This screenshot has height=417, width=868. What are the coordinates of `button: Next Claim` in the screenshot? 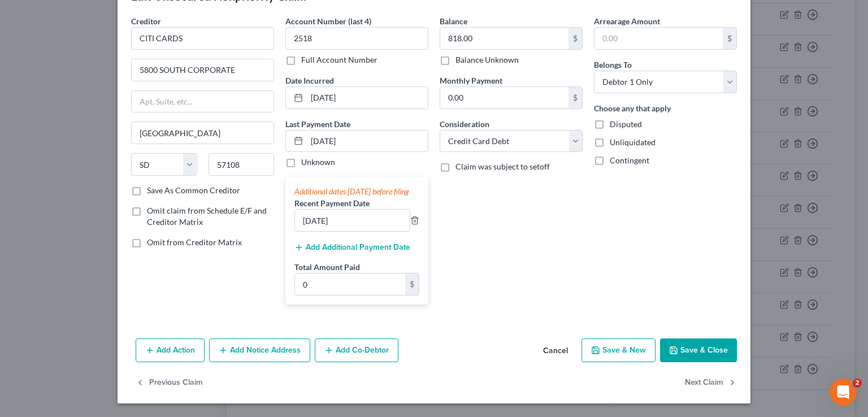 It's located at (711, 383).